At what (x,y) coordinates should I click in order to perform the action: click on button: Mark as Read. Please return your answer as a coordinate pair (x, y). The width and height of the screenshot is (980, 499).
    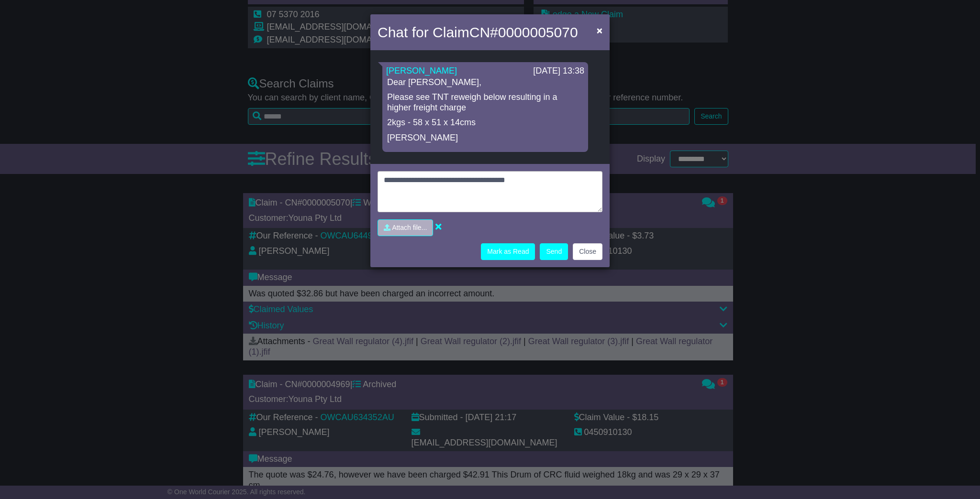
    Looking at the image, I should click on (507, 251).